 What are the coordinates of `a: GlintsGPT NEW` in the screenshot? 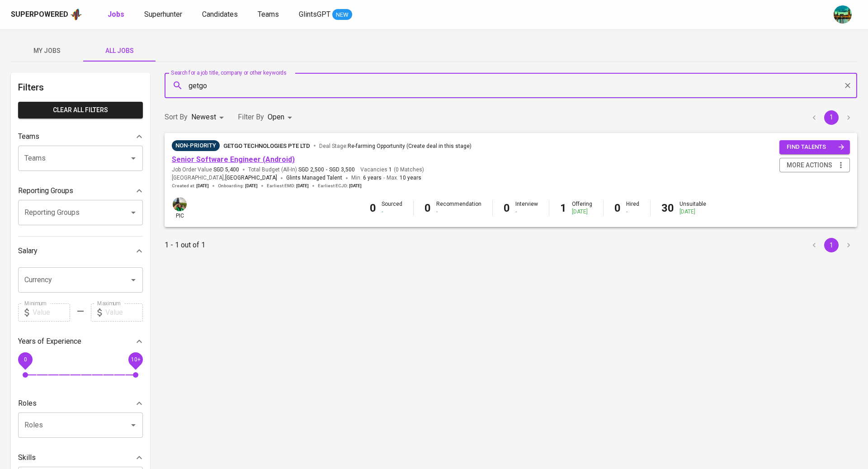 It's located at (325, 14).